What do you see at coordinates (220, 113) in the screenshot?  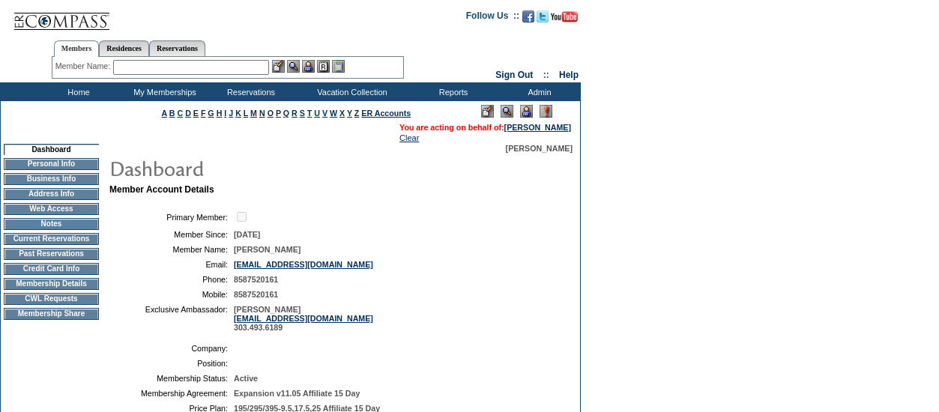 I see `a: H` at bounding box center [220, 113].